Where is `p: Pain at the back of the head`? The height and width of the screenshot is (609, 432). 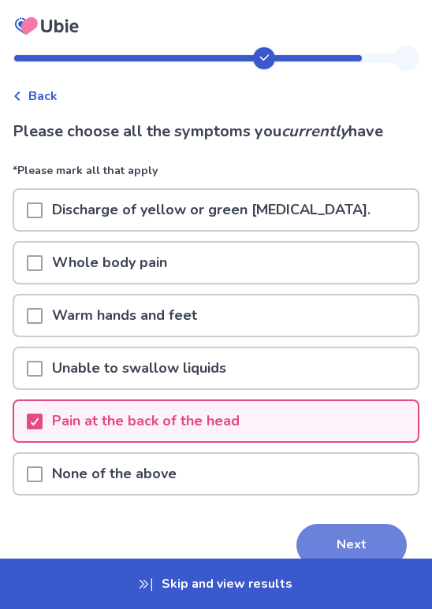
p: Pain at the back of the head is located at coordinates (146, 421).